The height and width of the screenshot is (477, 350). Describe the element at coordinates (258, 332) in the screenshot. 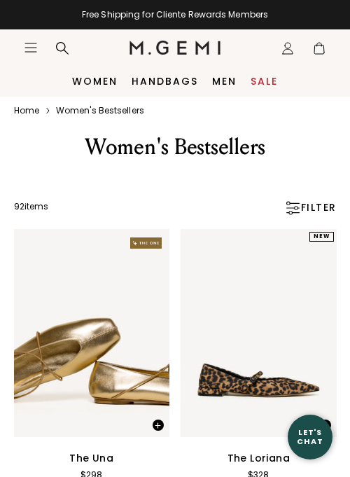

I see `img: The Loriana` at that location.